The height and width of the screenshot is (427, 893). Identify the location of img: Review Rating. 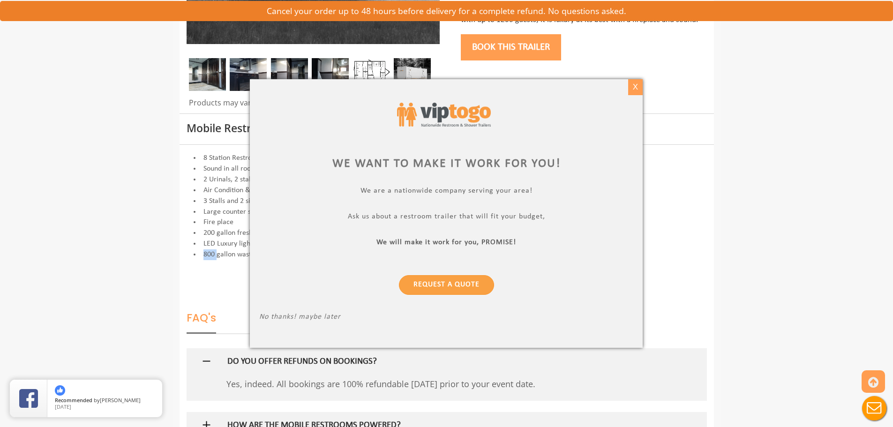
(29, 398).